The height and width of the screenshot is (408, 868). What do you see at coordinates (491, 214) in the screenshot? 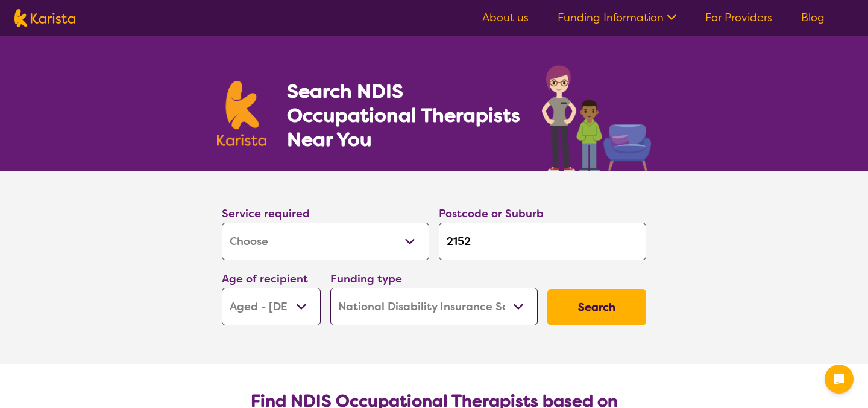
I see `label: Postcode or Suburb` at bounding box center [491, 214].